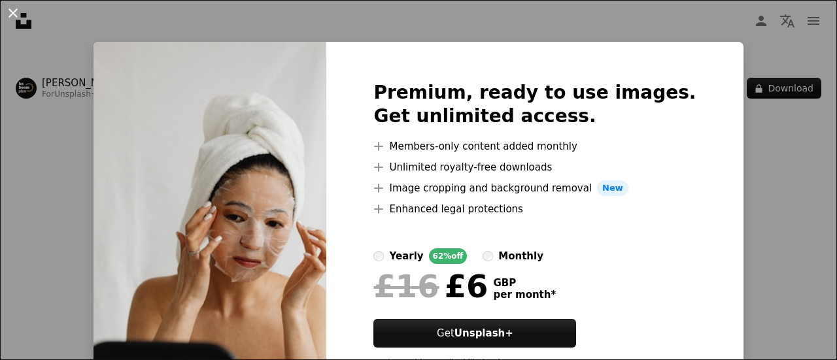 This screenshot has height=360, width=837. I want to click on div: 62% off, so click(448, 256).